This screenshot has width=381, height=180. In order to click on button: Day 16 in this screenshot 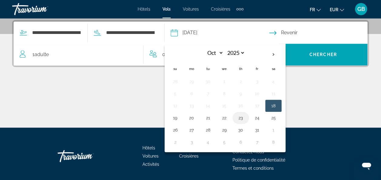, I will do `click(240, 106)`.